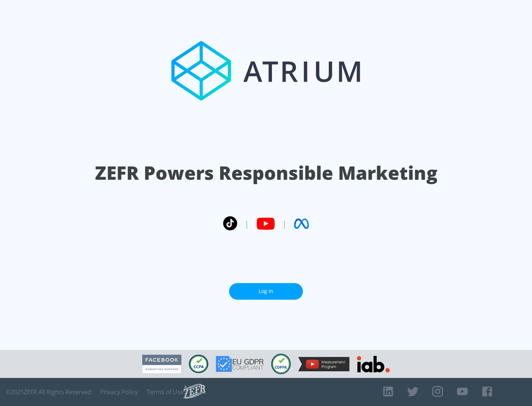 The width and height of the screenshot is (532, 406). Describe the element at coordinates (162, 364) in the screenshot. I see `img: Facebook Marketing Partner` at that location.